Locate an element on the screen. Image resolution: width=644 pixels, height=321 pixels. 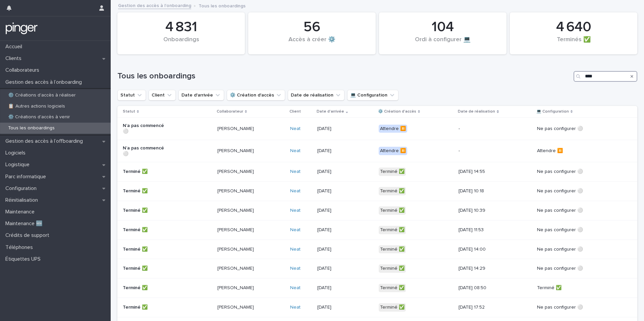
img: mTgBEunGTSyRkCgitkcU is located at coordinates (21, 28).